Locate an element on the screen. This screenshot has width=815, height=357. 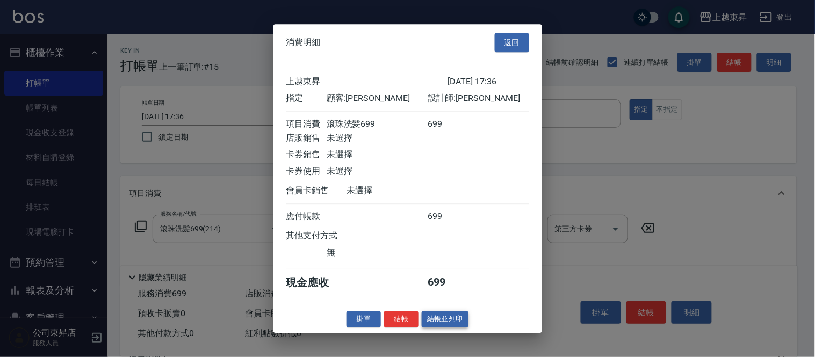
div: 卡券銷售 is located at coordinates (306, 155).